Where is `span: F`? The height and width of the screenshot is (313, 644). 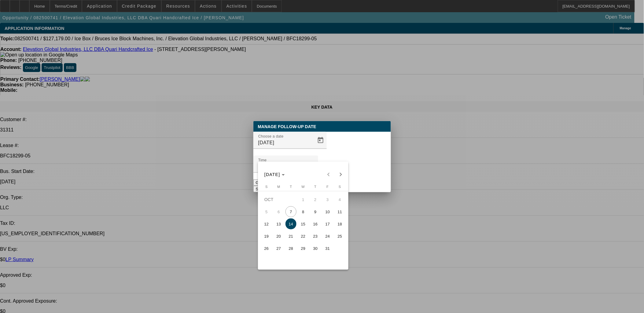 span: F is located at coordinates (328, 187).